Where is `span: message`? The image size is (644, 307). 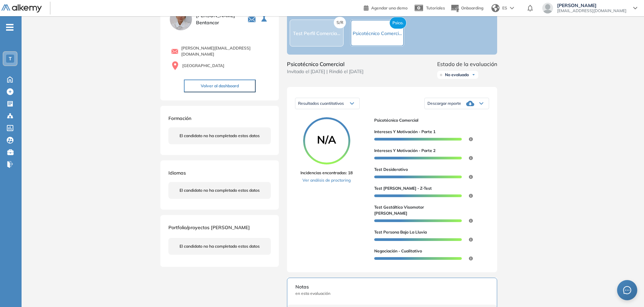
span: message is located at coordinates (627, 290).